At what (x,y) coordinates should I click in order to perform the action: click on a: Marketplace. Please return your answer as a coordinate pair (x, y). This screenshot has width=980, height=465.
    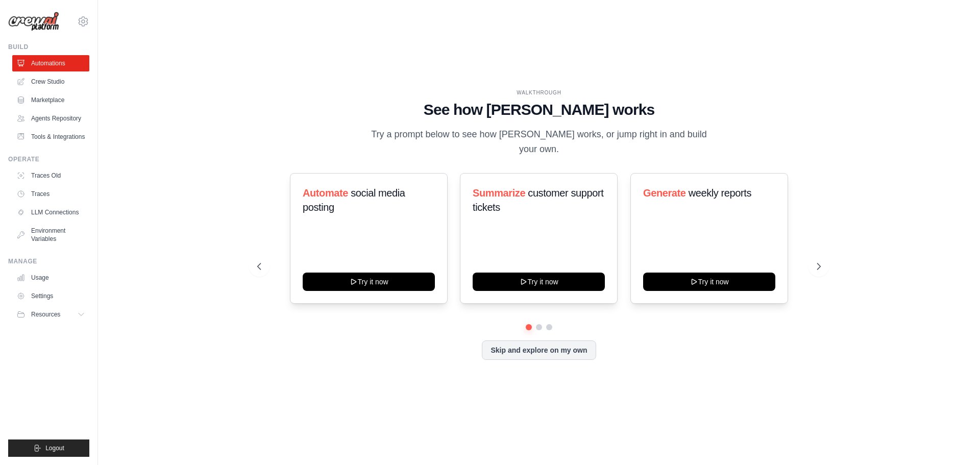
    Looking at the image, I should click on (50, 101).